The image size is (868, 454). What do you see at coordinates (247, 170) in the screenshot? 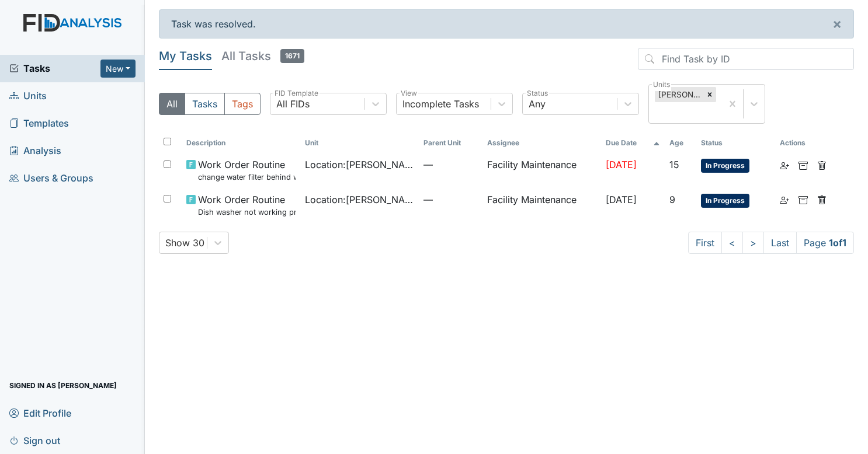
I see `span: Work Order Routine change water filter behind washer` at bounding box center [247, 170].